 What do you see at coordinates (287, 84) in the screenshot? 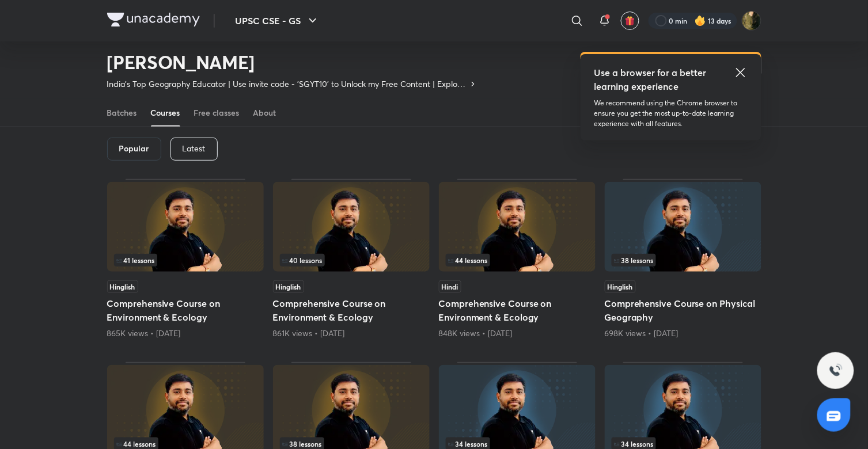
I see `p: India's Top Geography Educator | Use invite code - 'SGYT10' to Unlock my Free Content | Explore t...` at bounding box center [287, 84].